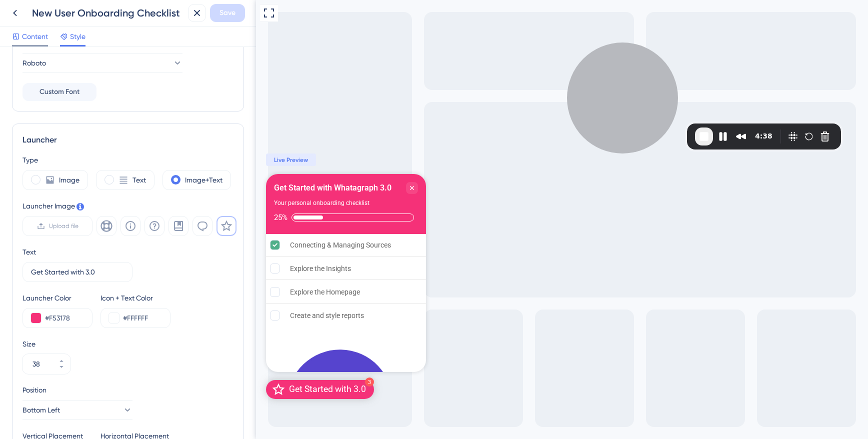  I want to click on span: Save, so click(228, 13).